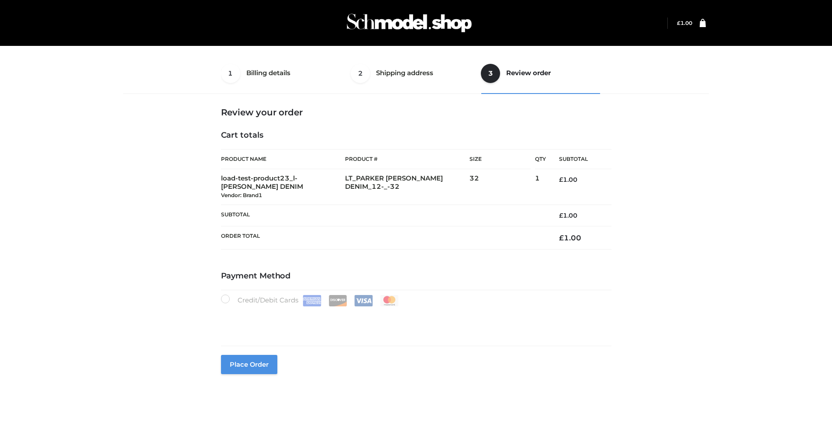  I want to click on td: 1, so click(540, 187).